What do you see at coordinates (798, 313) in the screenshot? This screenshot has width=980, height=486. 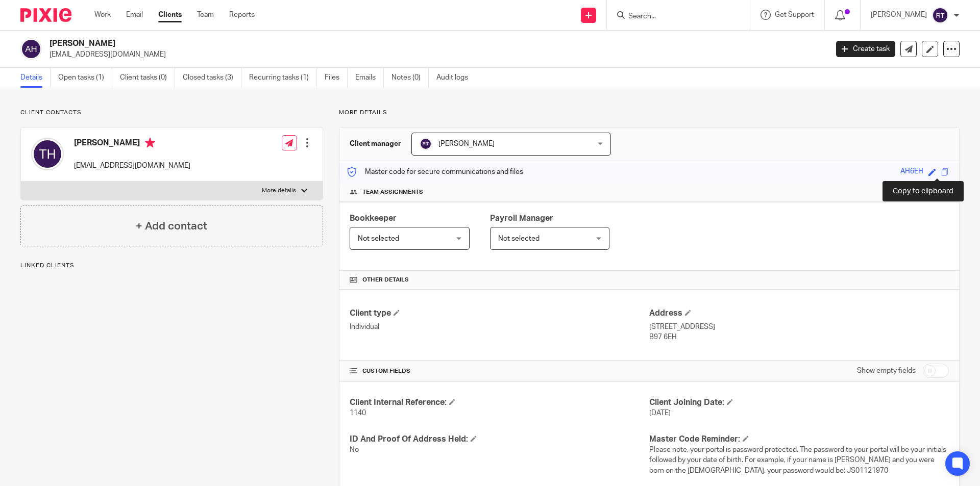 I see `h4: Address` at bounding box center [798, 313].